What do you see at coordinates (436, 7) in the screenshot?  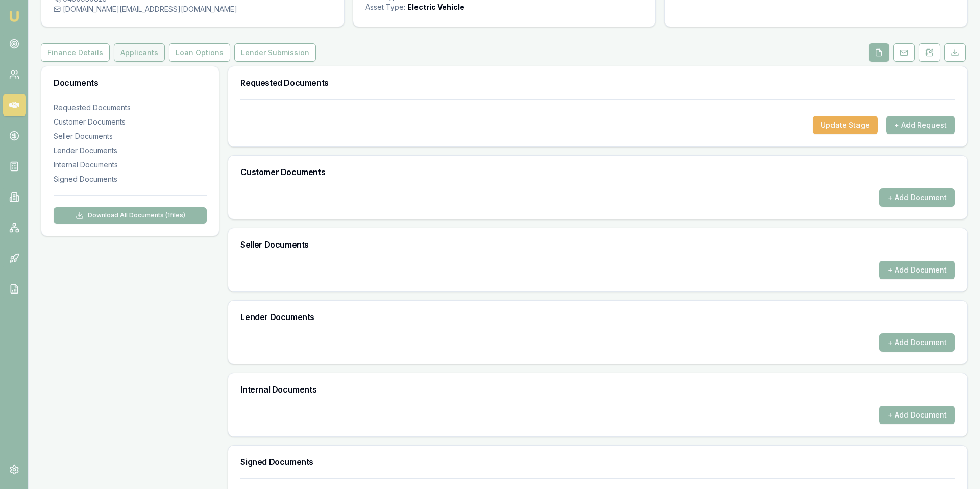 I see `div: Electric Vehicle` at bounding box center [436, 7].